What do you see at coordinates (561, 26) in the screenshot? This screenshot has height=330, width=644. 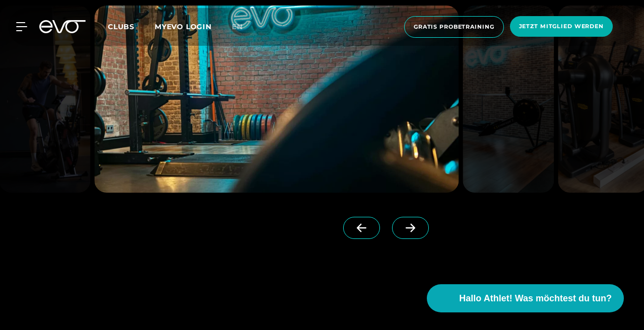 I see `span: Jetzt Mitglied werden` at bounding box center [561, 26].